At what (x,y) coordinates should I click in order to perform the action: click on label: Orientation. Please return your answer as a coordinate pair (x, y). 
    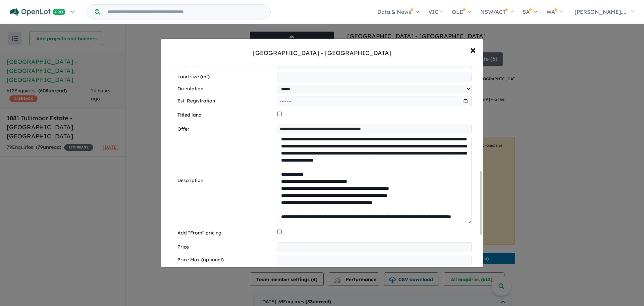
    Looking at the image, I should click on (226, 89).